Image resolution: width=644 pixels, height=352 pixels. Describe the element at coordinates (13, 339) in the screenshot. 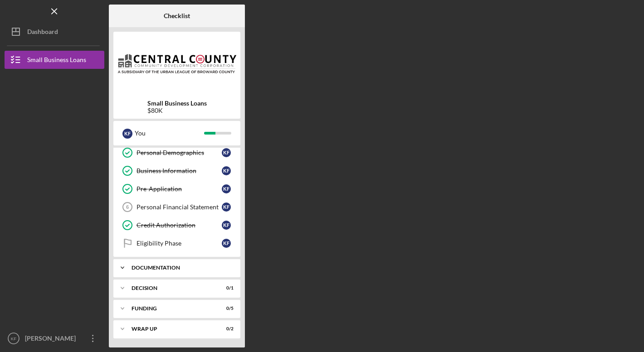

I see `text: KF` at that location.